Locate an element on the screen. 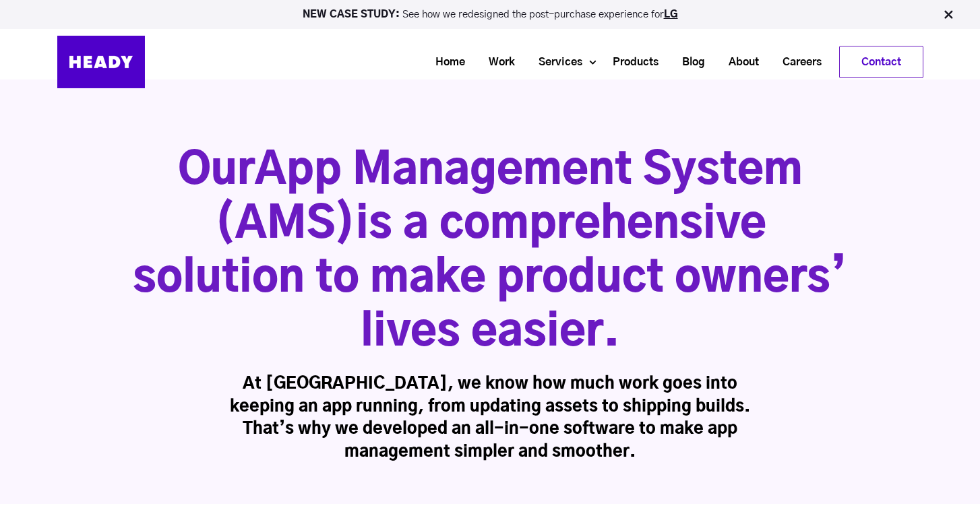 Image resolution: width=980 pixels, height=516 pixels. p: See how we redesigned the post-purchase experience for is located at coordinates (490, 14).